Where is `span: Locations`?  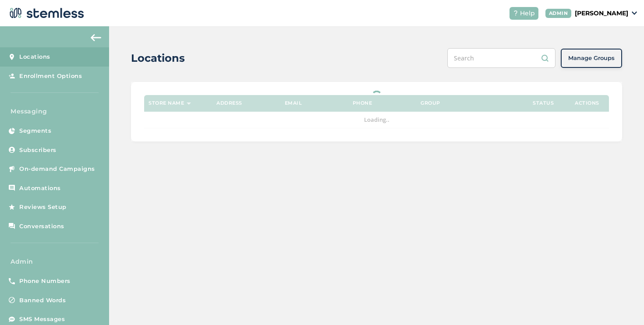 span: Locations is located at coordinates (35, 57).